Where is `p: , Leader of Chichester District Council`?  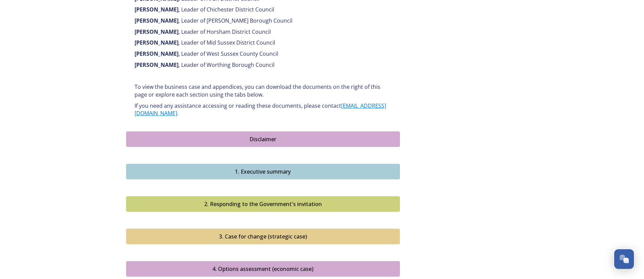
p: , Leader of Chichester District Council is located at coordinates (263, 10).